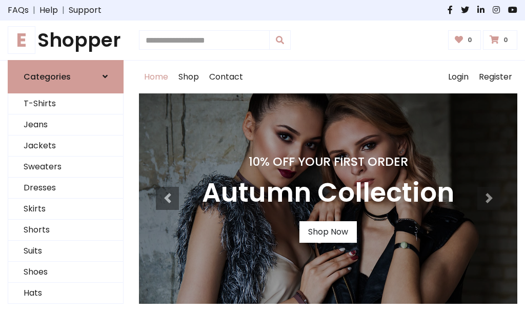  Describe the element at coordinates (328, 232) in the screenshot. I see `a: Shop Now` at that location.